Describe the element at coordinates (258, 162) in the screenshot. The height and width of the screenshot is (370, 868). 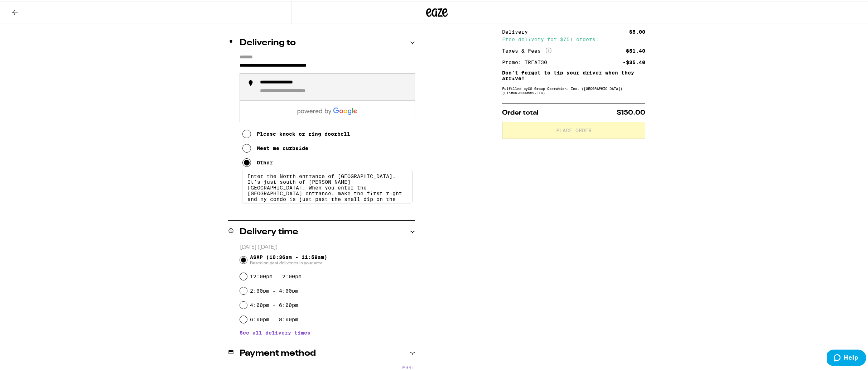
I see `button: Other` at that location.